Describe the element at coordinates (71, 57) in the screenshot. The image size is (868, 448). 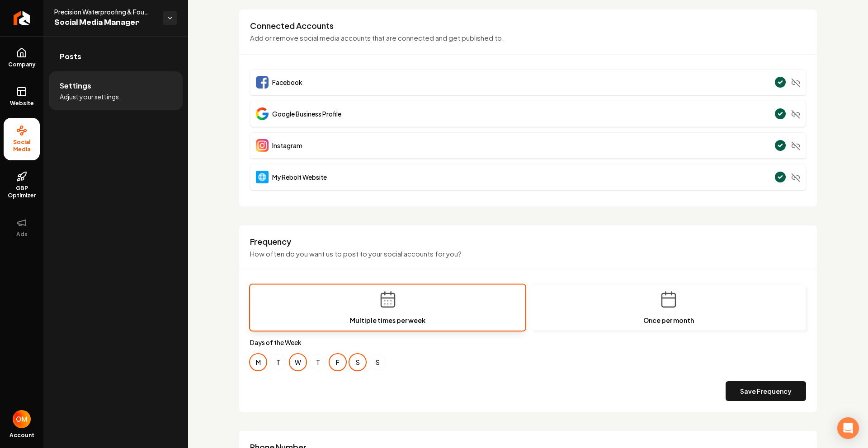
I see `span: Posts` at that location.